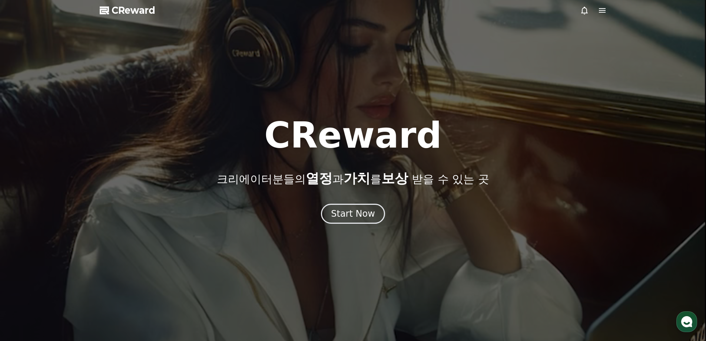  Describe the element at coordinates (395, 178) in the screenshot. I see `span: 보상` at that location.